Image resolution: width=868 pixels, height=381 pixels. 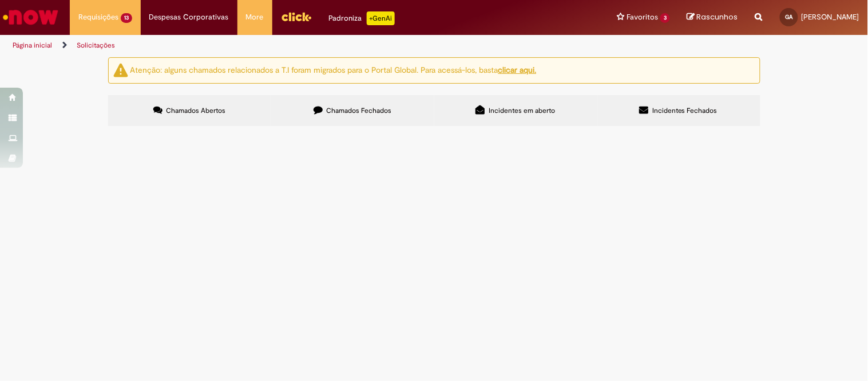 What do you see at coordinates (717, 16) in the screenshot?
I see `span: Rascunhos` at bounding box center [717, 16].